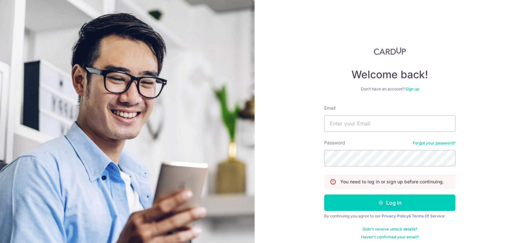 This screenshot has height=243, width=525. What do you see at coordinates (390, 124) in the screenshot?
I see `input: Enter your Email` at bounding box center [390, 124].